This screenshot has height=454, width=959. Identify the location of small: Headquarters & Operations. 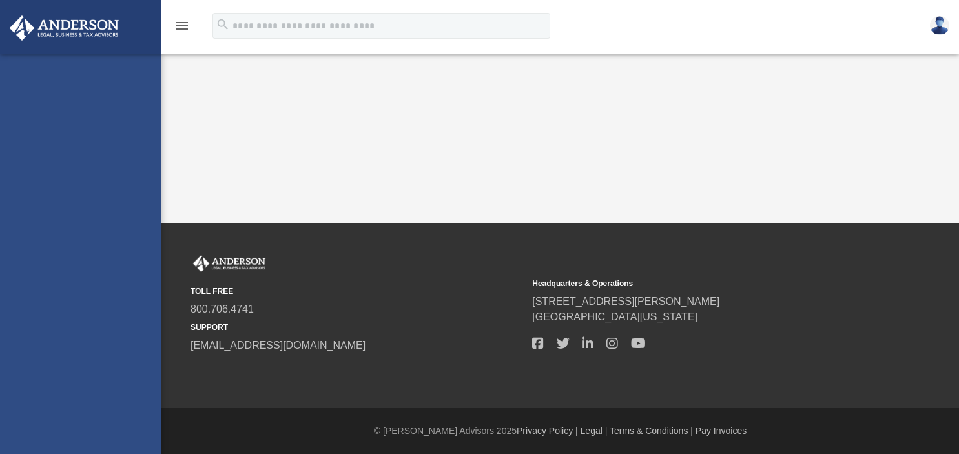
(698, 283).